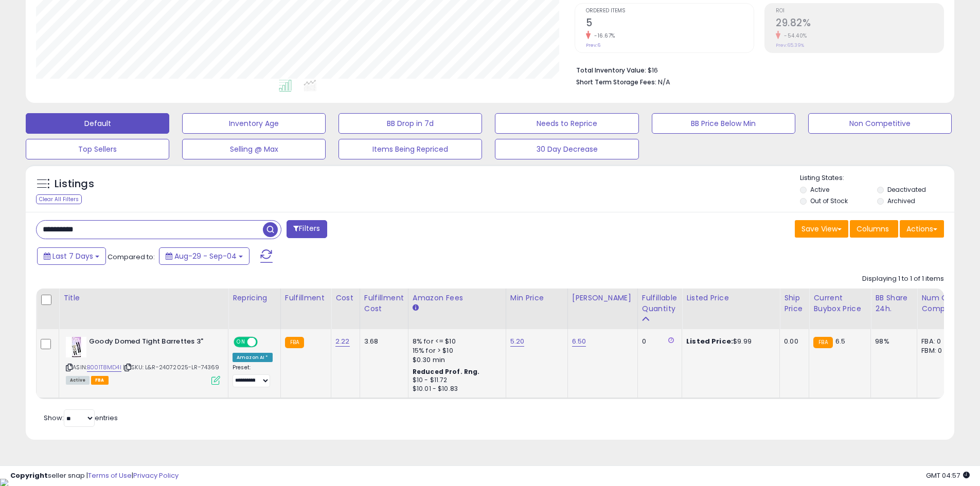 This screenshot has height=486, width=980. What do you see at coordinates (29, 475) in the screenshot?
I see `strong: Copyright` at bounding box center [29, 475].